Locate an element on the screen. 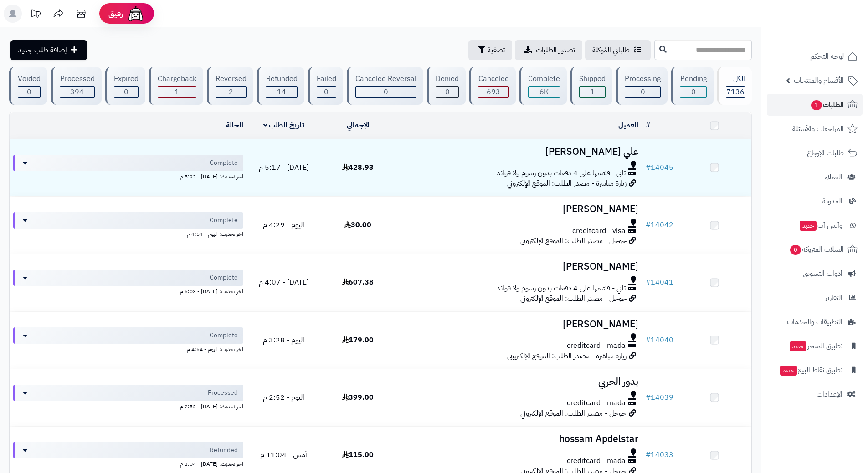  a: التقارير is located at coordinates (815, 298).